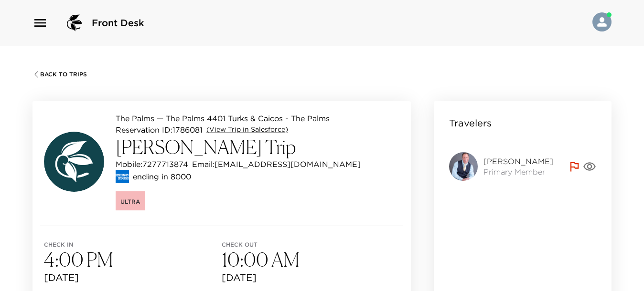 Image resolution: width=644 pixels, height=291 pixels. I want to click on span: Ultra, so click(130, 201).